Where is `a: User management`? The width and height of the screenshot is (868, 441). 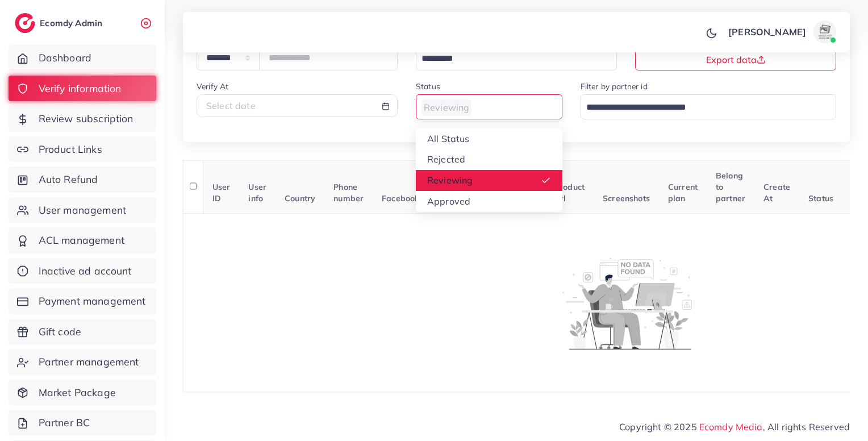 a: User management is located at coordinates (82, 210).